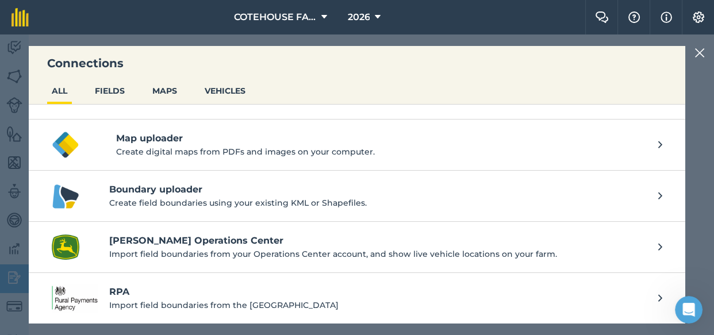  What do you see at coordinates (387, 152) in the screenshot?
I see `p: Create digital maps from PDFs and images on your computer.` at bounding box center [387, 152].